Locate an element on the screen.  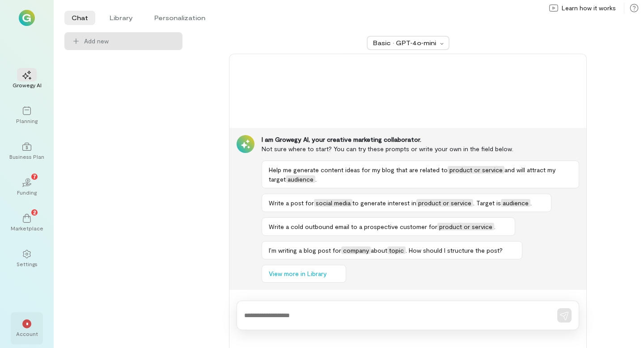
div: Not sure where to start? You can try these prompts or write your own in the field below. is located at coordinates (421, 148).